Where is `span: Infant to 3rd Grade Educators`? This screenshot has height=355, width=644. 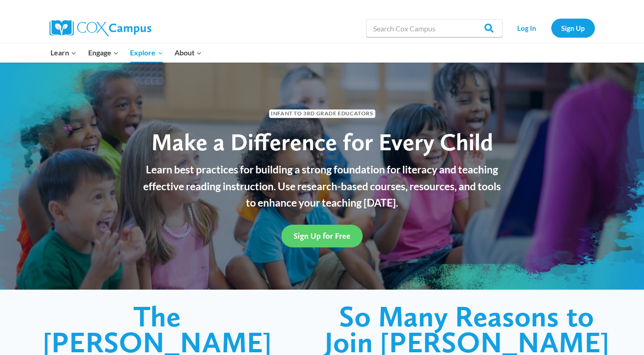 span: Infant to 3rd Grade Educators is located at coordinates (322, 114).